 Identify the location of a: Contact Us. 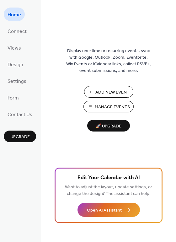
(20, 114).